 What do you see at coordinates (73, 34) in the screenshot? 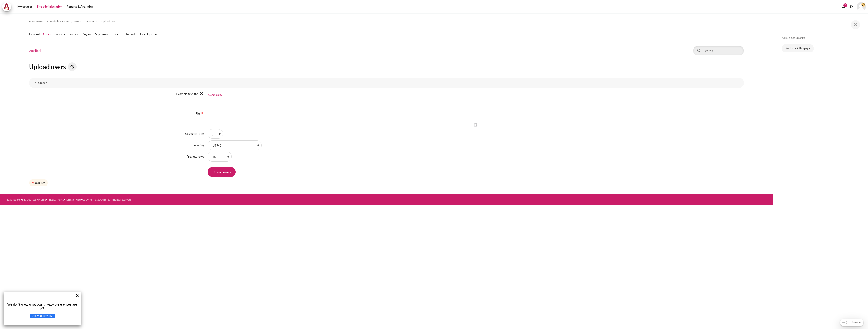
I see `a: Grades` at bounding box center [73, 34].